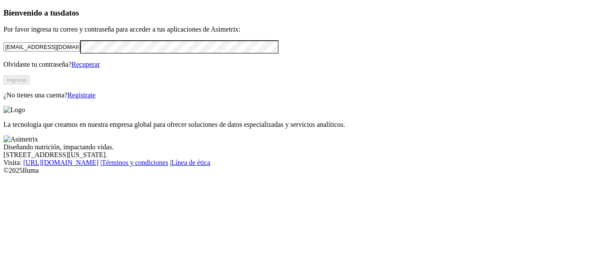 The image size is (591, 274). What do you see at coordinates (81, 95) in the screenshot?
I see `a: Regístrate` at bounding box center [81, 95].